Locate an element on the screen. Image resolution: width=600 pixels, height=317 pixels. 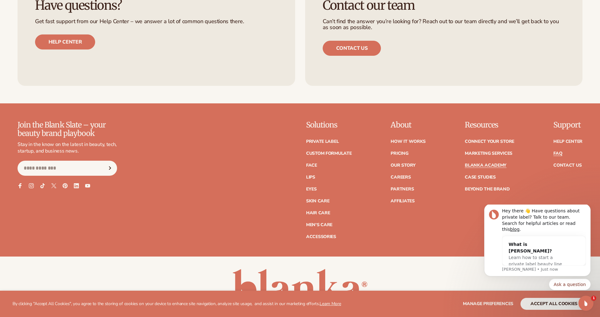
p: Join the Blank Slate – your beauty brand playbook is located at coordinates (67, 129).